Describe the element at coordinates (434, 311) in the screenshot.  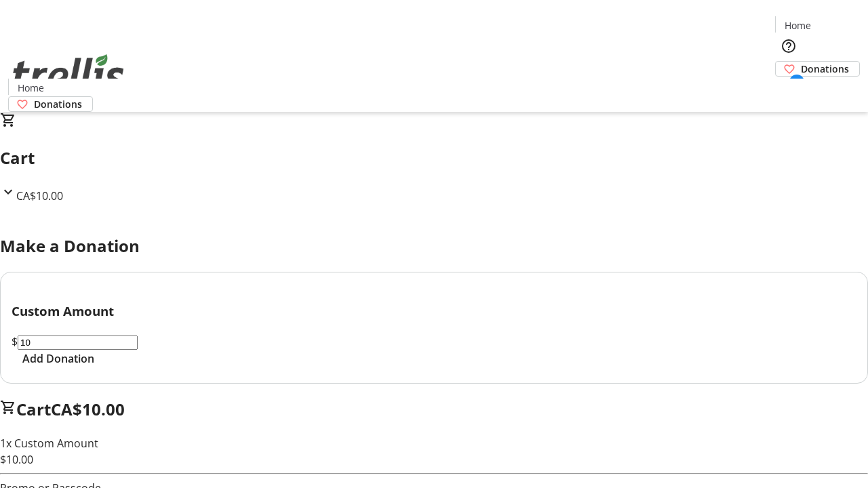
I see `h3: Custom Amount` at that location.